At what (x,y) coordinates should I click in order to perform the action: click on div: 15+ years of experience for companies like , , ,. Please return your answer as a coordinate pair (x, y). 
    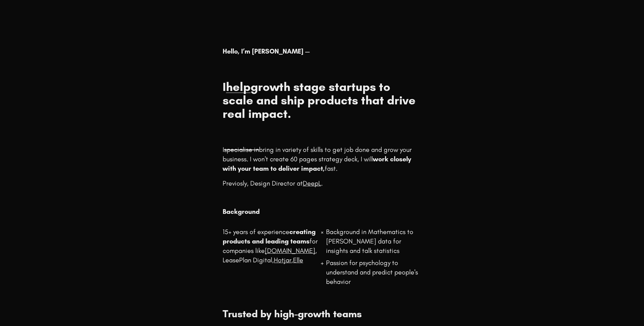
    Looking at the image, I should click on (270, 261).